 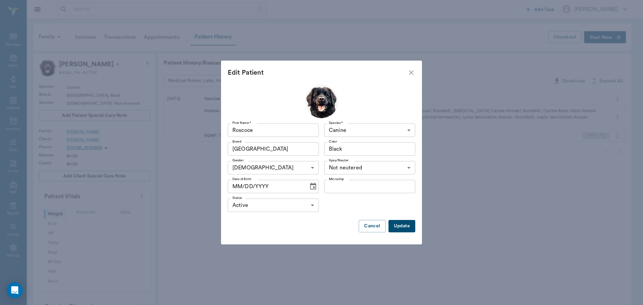 What do you see at coordinates (242, 123) in the screenshot?
I see `label: First Name *` at bounding box center [242, 123].